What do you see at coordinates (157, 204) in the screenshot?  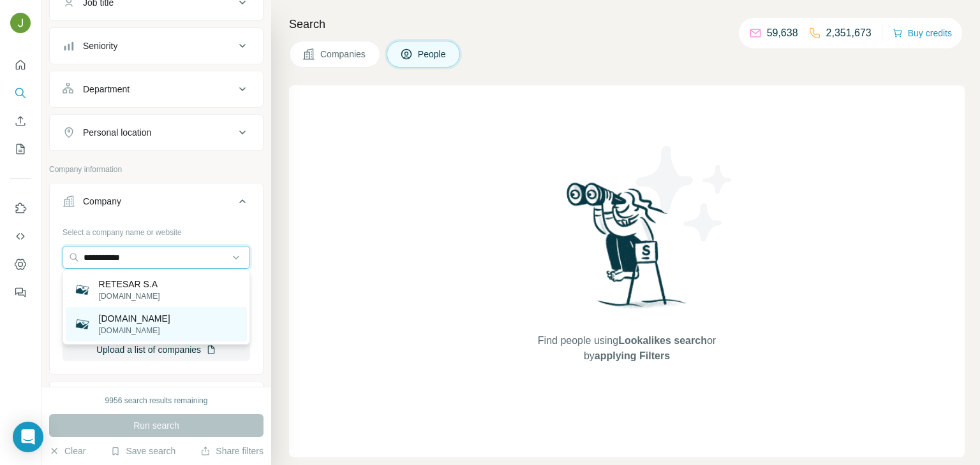 I see `button: Company` at bounding box center [157, 204].